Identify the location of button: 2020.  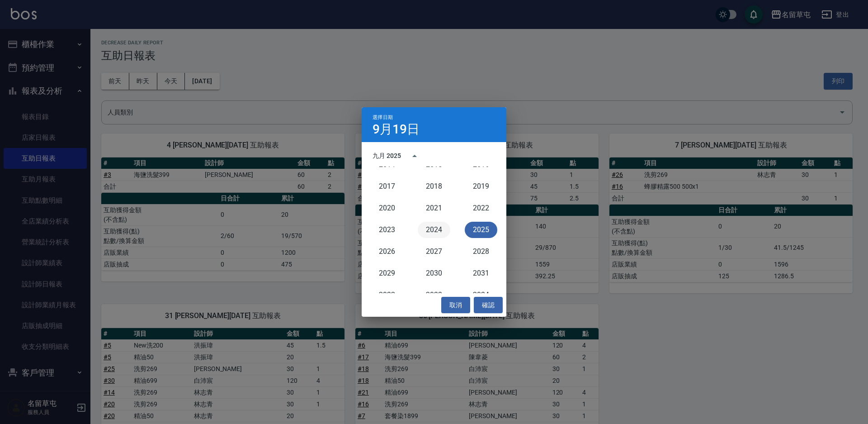
(387, 208).